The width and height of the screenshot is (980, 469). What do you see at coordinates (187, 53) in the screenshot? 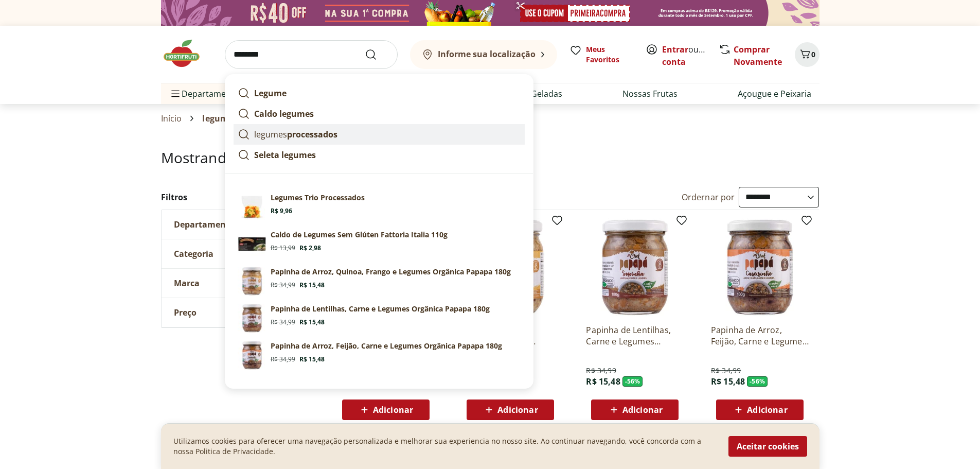
I see `img: Hortifruti` at bounding box center [187, 53].